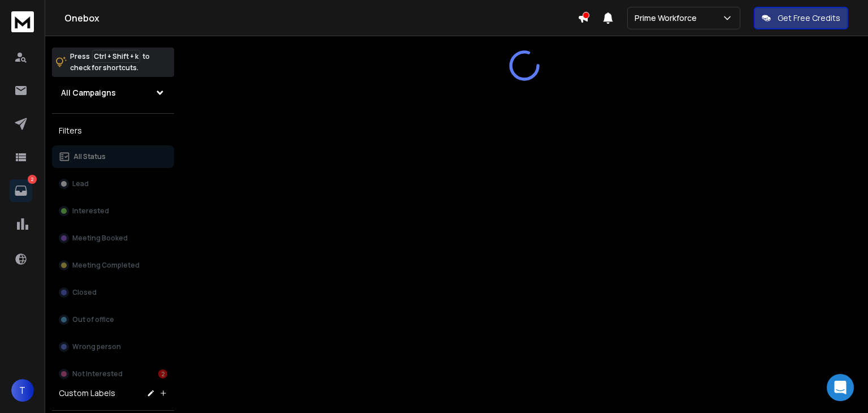 Image resolution: width=868 pixels, height=413 pixels. I want to click on button: All Campaigns, so click(113, 93).